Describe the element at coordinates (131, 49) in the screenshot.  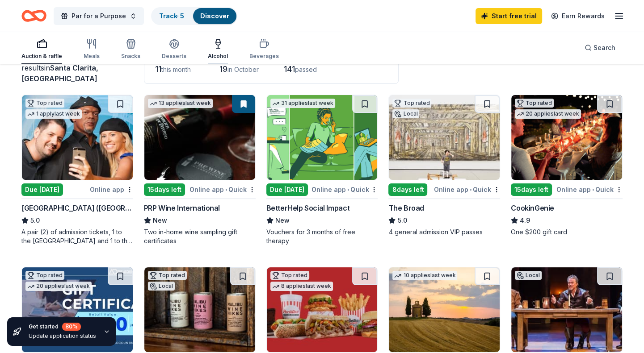
I see `button: Snacks` at that location.